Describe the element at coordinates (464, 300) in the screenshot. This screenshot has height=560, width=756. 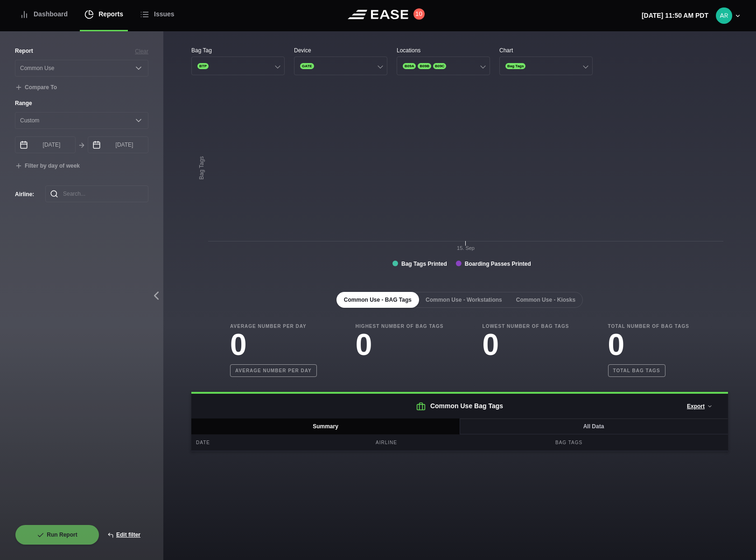
I see `button: Common Use - Workstations` at that location.